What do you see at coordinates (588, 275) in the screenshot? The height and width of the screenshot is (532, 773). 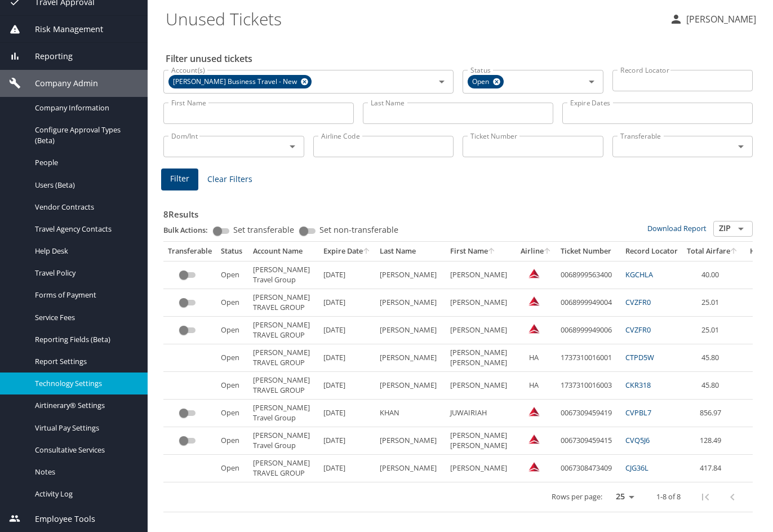 I see `td: 0068999563400` at bounding box center [588, 275].